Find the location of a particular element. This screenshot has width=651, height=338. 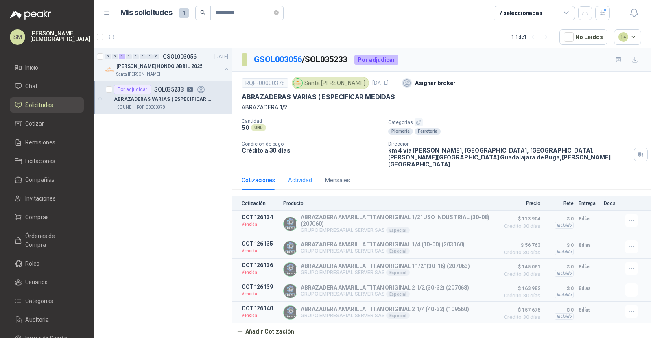

div: Mensajes is located at coordinates (337, 180).